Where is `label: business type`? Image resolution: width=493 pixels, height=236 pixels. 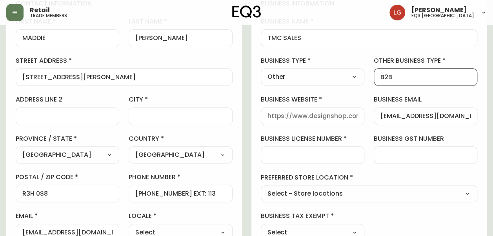 label: business type is located at coordinates (312, 61).